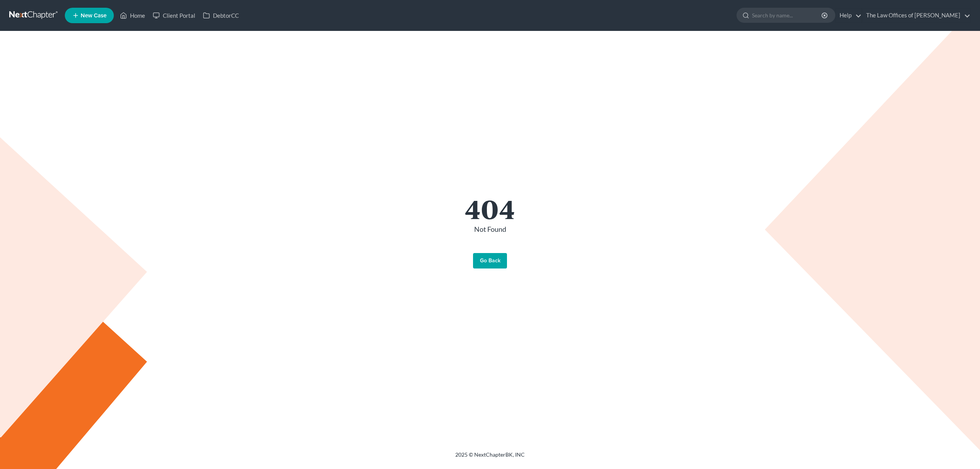 The width and height of the screenshot is (980, 469). I want to click on span: New Case, so click(93, 15).